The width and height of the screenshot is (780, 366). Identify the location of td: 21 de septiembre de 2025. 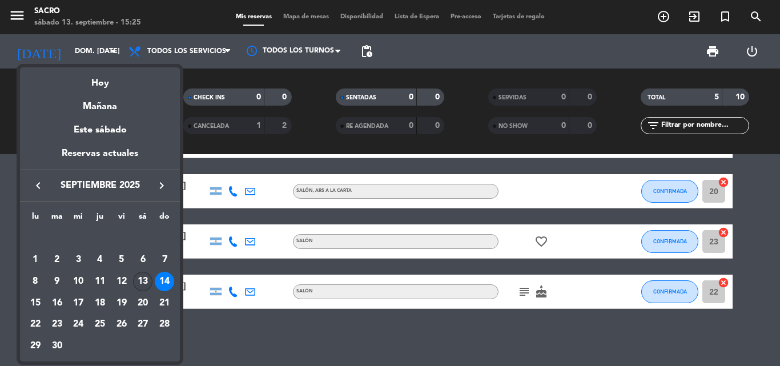
(164, 303).